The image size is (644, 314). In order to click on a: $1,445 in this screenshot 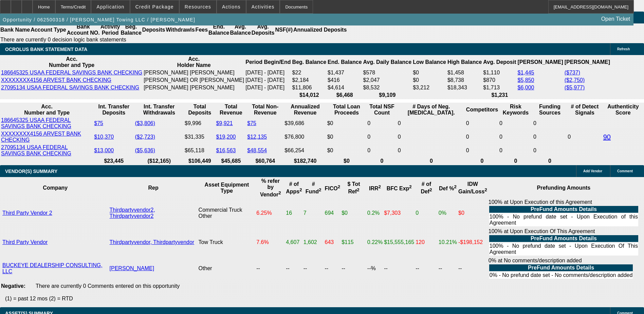, I will do `click(526, 73)`.